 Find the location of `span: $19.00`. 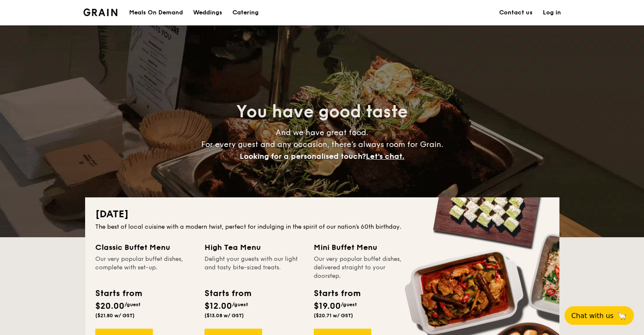

span: $19.00 is located at coordinates (327, 306).